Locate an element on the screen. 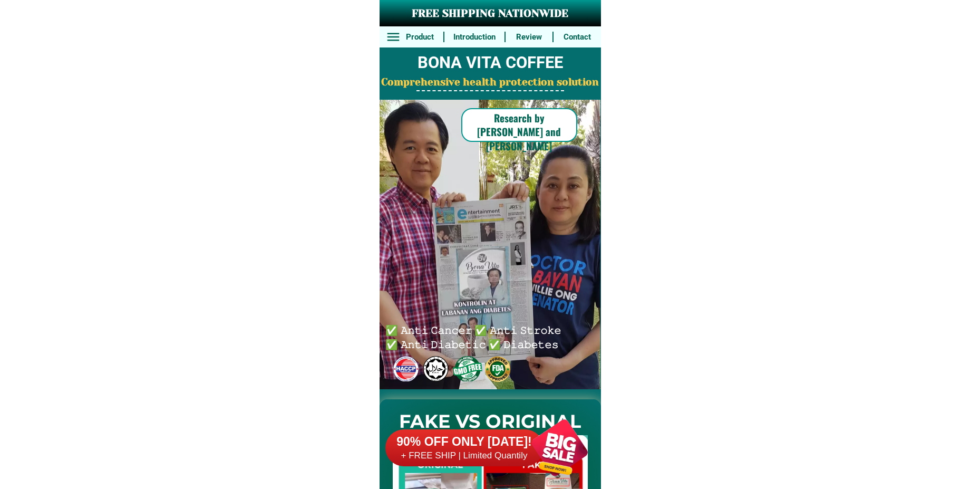  h2: FAKE VS ORIGINAL is located at coordinates (491, 421).